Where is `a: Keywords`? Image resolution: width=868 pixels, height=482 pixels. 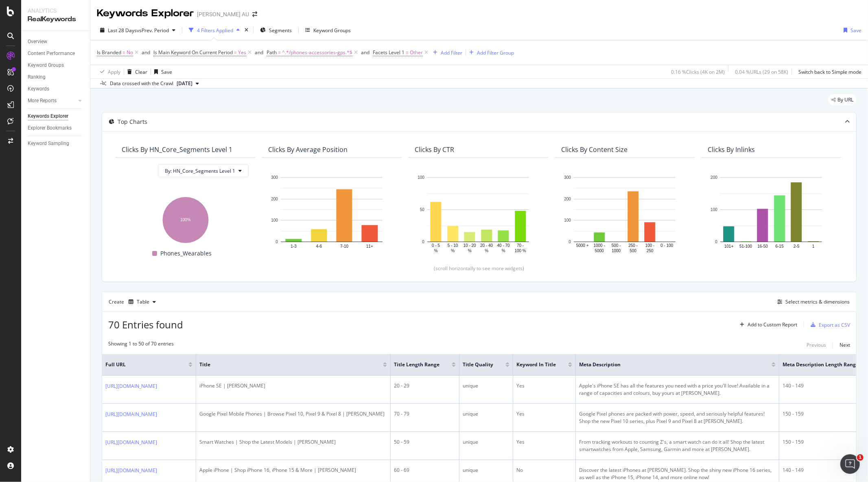
a: Keywords is located at coordinates (56, 89).